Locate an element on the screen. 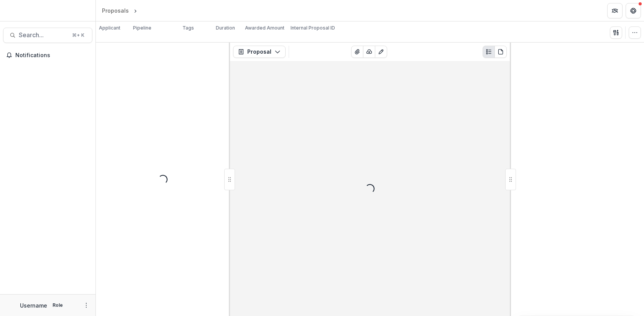 Image resolution: width=644 pixels, height=316 pixels. p: Duration is located at coordinates (226, 28).